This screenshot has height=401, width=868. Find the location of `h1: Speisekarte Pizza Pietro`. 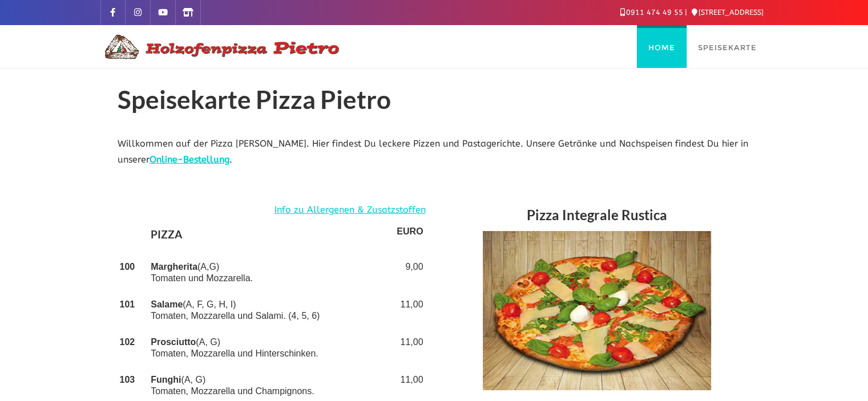

h1: Speisekarte Pizza Pietro is located at coordinates (434, 102).